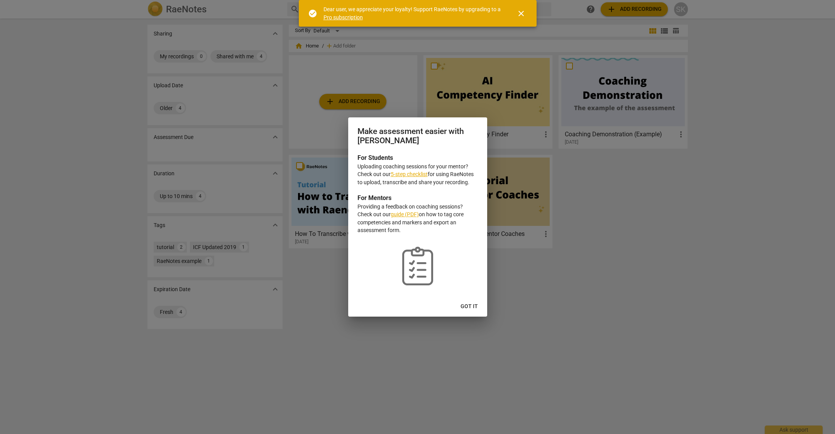 The height and width of the screenshot is (434, 835). What do you see at coordinates (404, 214) in the screenshot?
I see `a: guide (PDF)` at bounding box center [404, 214].